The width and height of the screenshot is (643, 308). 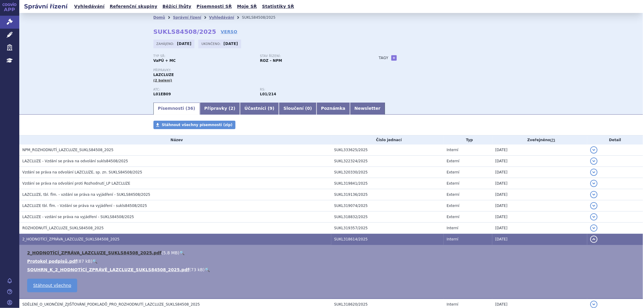 What do you see at coordinates (134, 6) in the screenshot?
I see `a: Referenční skupiny` at bounding box center [134, 6].